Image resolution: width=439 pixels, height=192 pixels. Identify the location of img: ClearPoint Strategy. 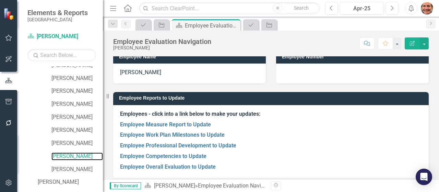
(9, 14).